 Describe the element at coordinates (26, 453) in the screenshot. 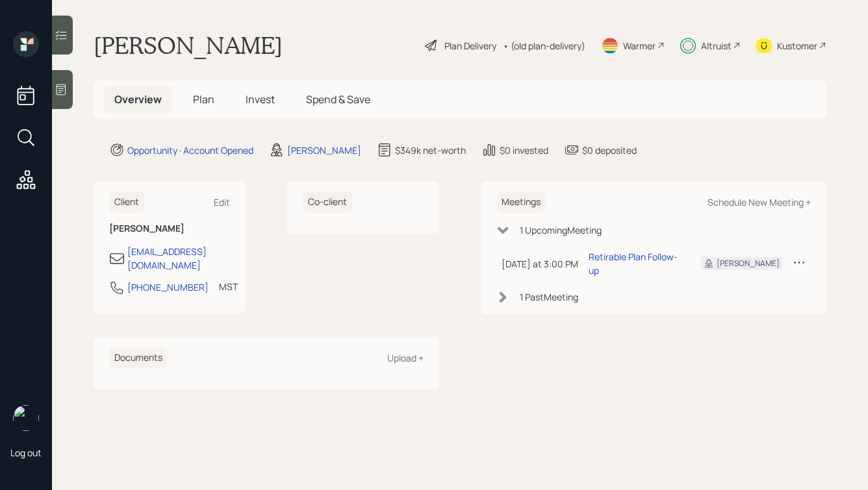

I see `div: Log out` at that location.